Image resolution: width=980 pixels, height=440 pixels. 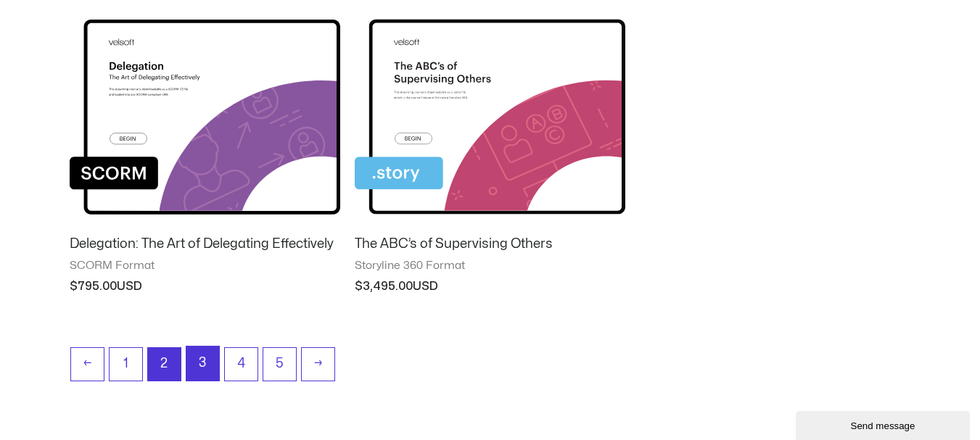 What do you see at coordinates (87, 18) in the screenshot?
I see `div: Send message` at bounding box center [87, 18].